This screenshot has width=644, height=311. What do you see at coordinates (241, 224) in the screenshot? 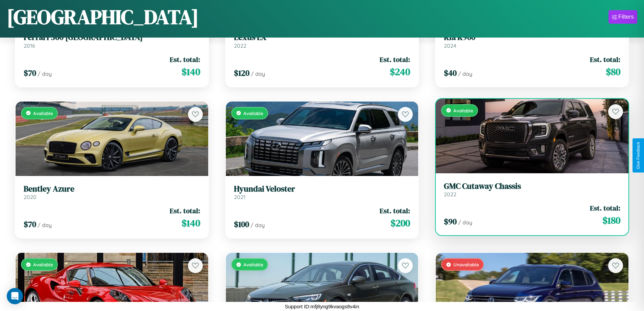
I see `span: $ 100` at bounding box center [241, 224].